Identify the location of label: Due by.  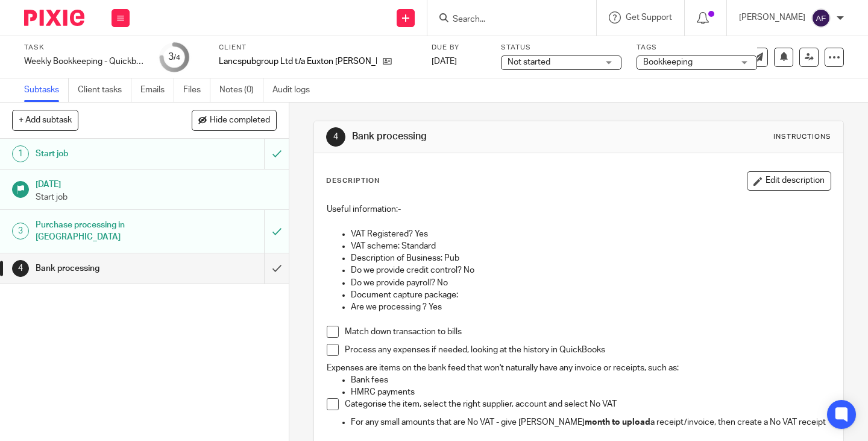
(459, 48).